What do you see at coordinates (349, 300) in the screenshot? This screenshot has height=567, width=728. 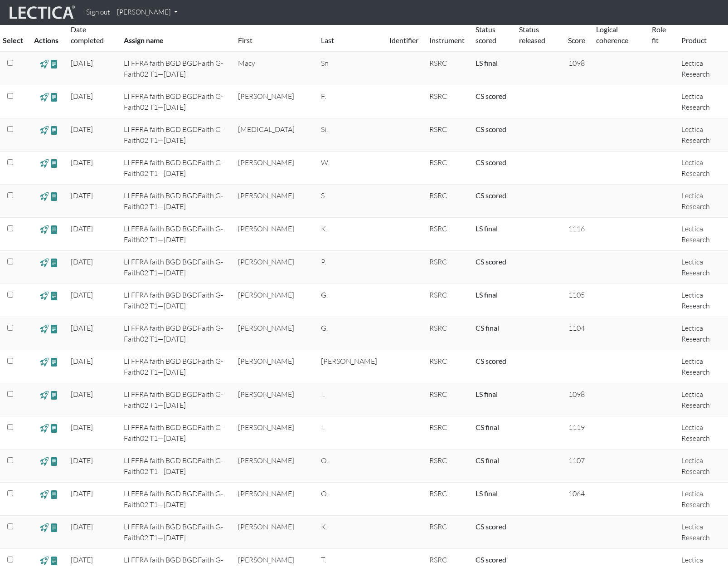 I see `td: G.` at bounding box center [349, 300].